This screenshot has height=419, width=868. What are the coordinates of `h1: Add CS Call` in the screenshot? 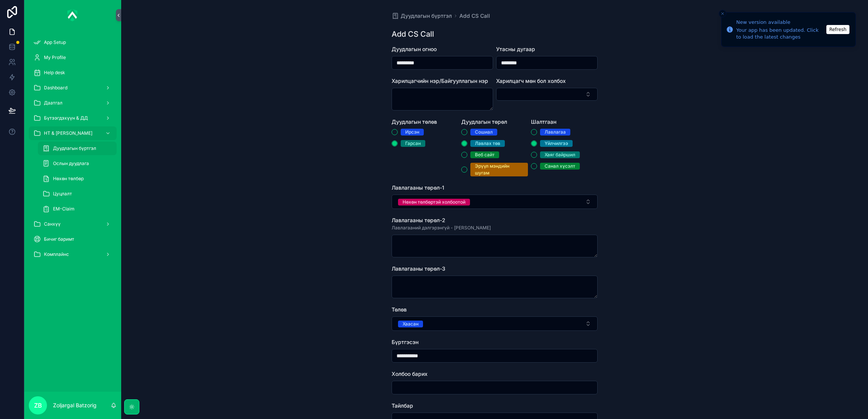 It's located at (413, 34).